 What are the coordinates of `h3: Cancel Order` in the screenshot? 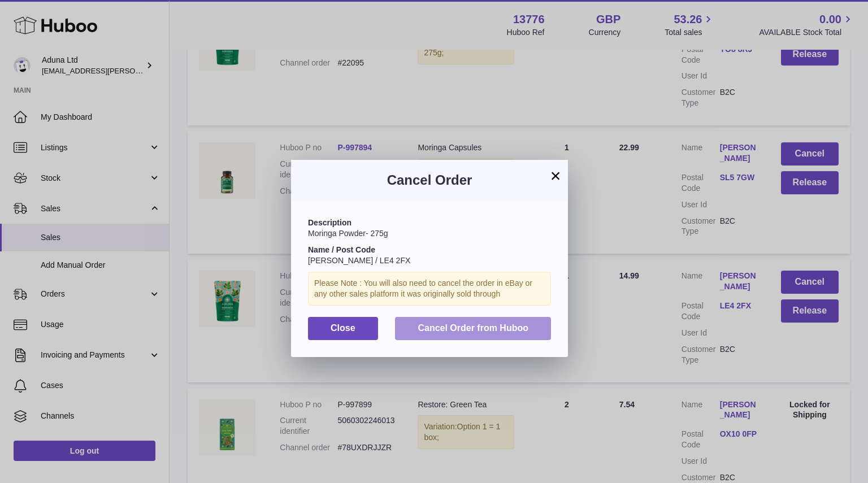 It's located at (429, 180).